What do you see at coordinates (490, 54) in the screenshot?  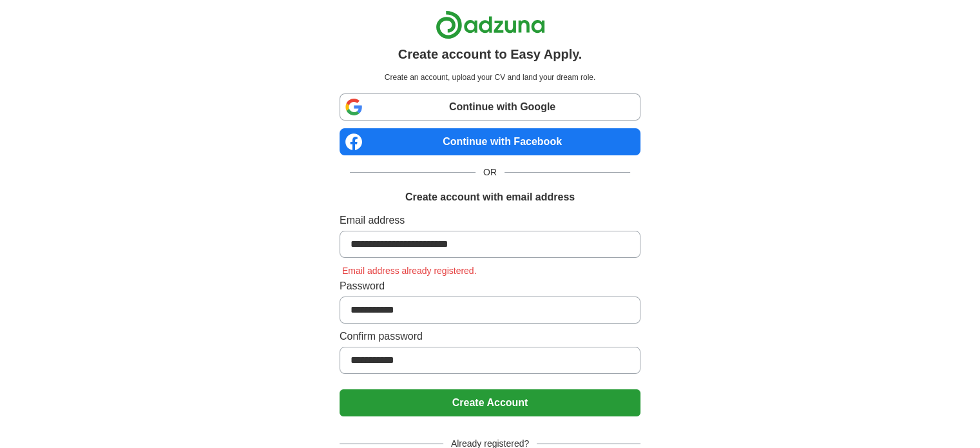 I see `h1: Create account to Easy Apply.` at bounding box center [490, 54].